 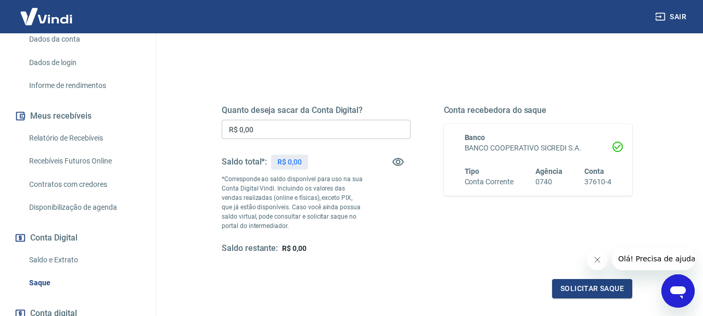 What do you see at coordinates (294, 248) in the screenshot?
I see `span: R$ 0,00` at bounding box center [294, 248].